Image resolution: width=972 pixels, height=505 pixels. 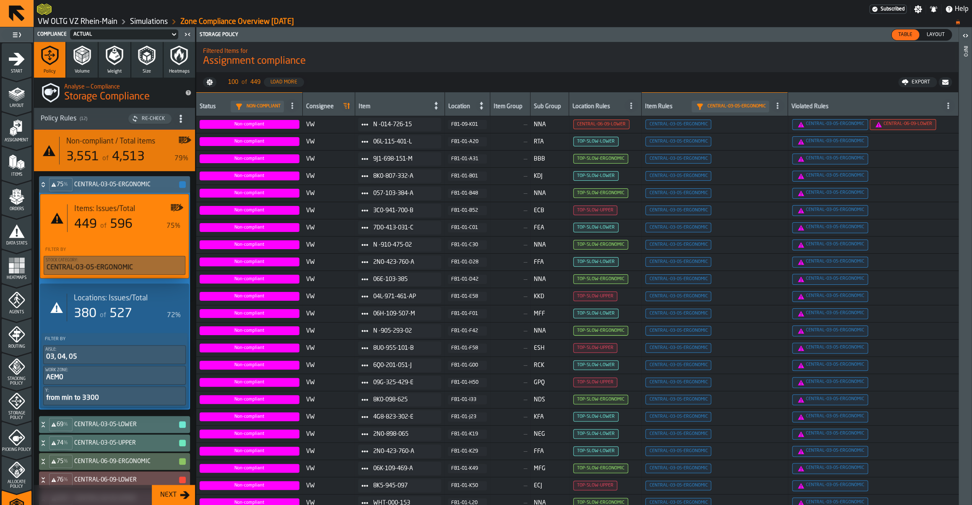 I want to click on label: Filter By, so click(x=114, y=339).